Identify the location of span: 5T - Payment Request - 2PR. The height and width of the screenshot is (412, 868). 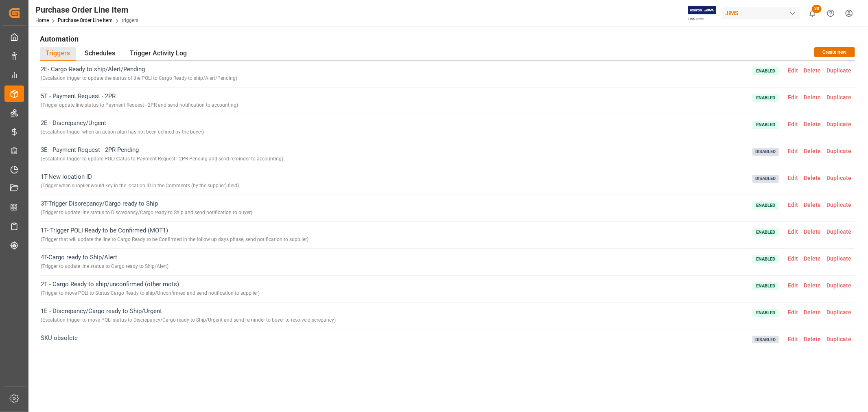
(139, 100).